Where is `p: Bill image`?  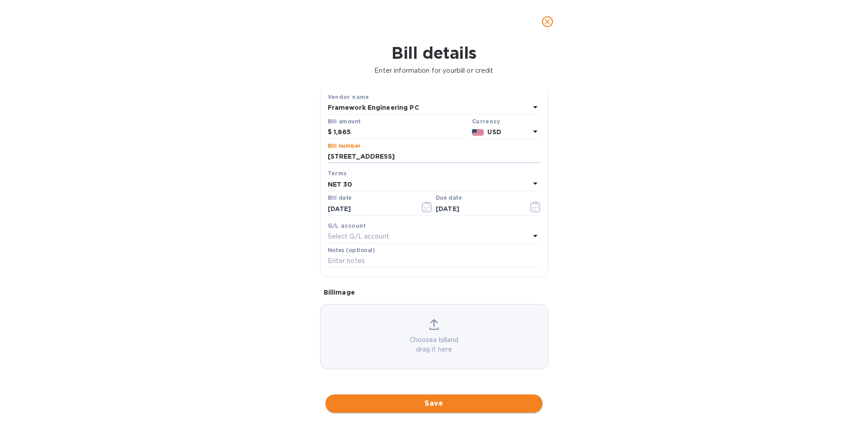 p: Bill image is located at coordinates (434, 292).